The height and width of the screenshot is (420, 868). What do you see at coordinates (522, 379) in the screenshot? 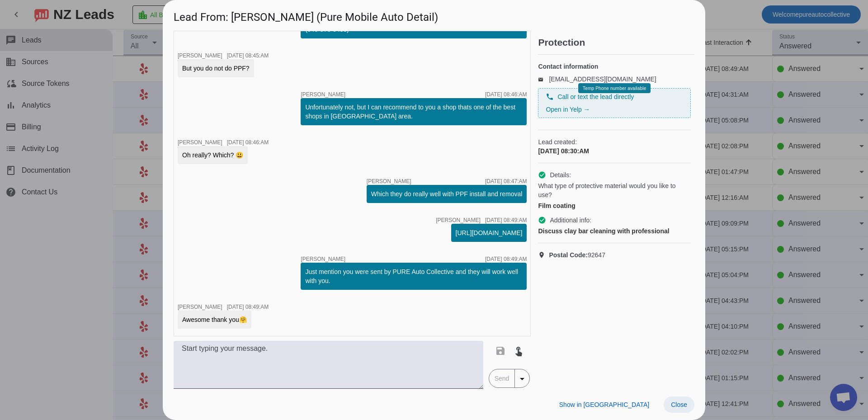
I see `mat-icon: arrow_drop_down` at bounding box center [522, 379].